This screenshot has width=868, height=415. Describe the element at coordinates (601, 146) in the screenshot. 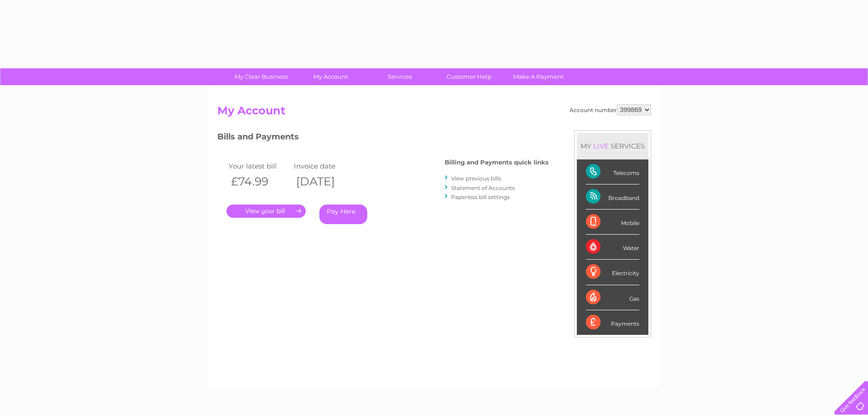

I see `div: LIVE` at that location.